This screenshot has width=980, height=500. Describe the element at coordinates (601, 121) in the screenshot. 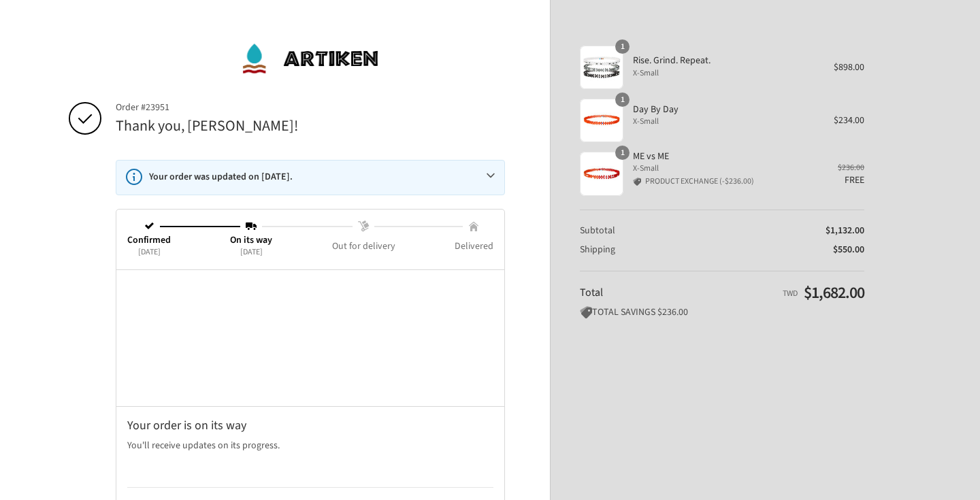

I see `img: Day By Day - X-Small` at that location.